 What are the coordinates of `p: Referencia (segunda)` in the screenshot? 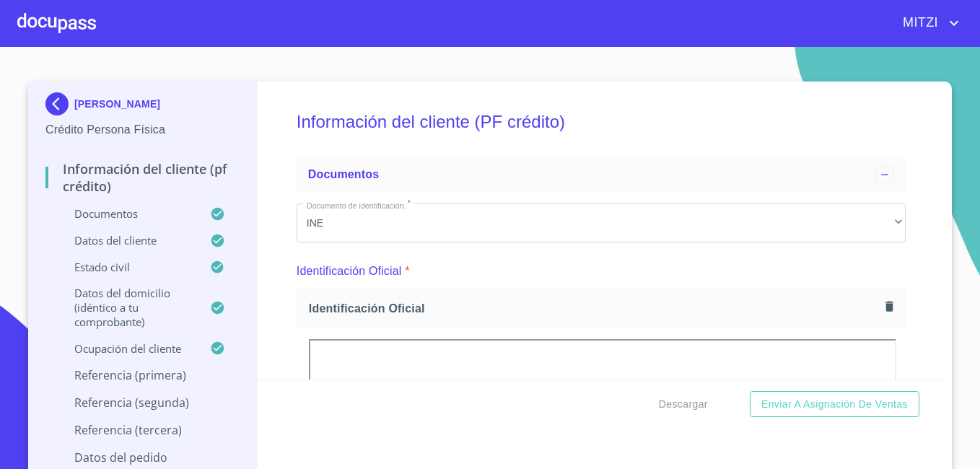 It's located at (142, 403).